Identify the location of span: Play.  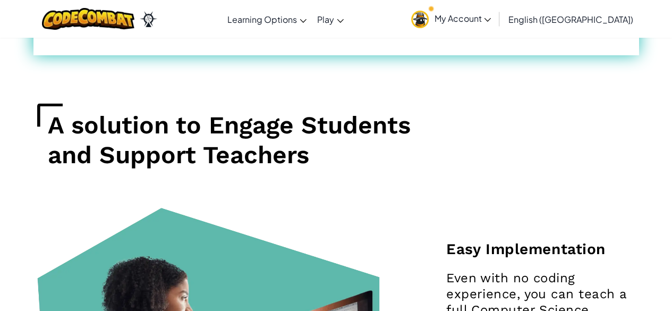
(326, 19).